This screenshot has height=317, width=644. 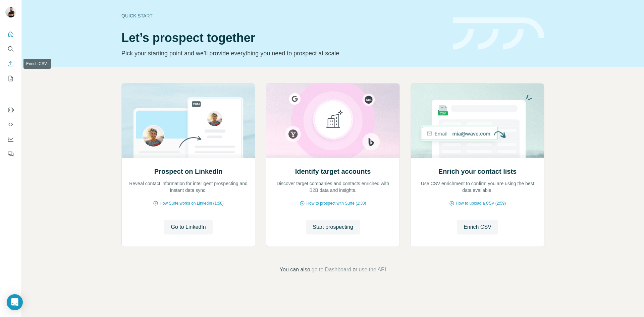 I want to click on h2: Prospect on LinkedIn, so click(x=188, y=171).